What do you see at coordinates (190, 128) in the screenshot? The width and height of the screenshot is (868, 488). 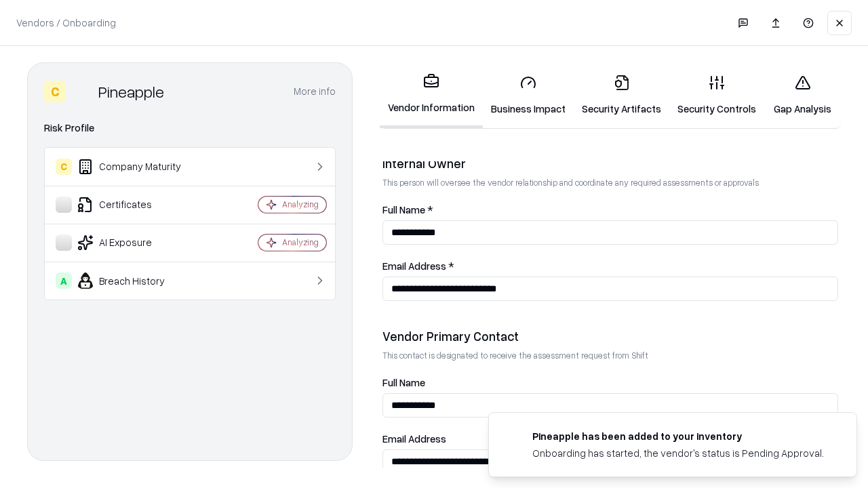 I see `div: Risk Profile` at bounding box center [190, 128].